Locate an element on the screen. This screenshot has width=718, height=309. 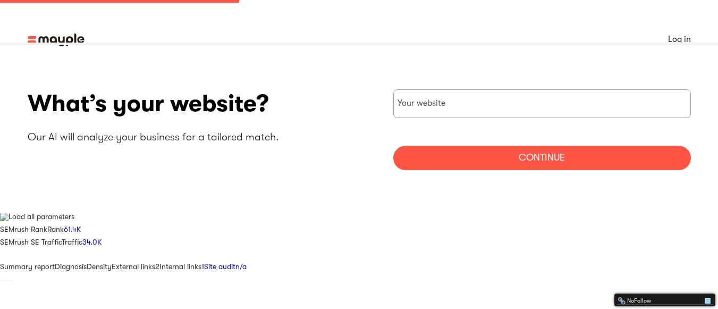
span: Diagnosis is located at coordinates (71, 266).